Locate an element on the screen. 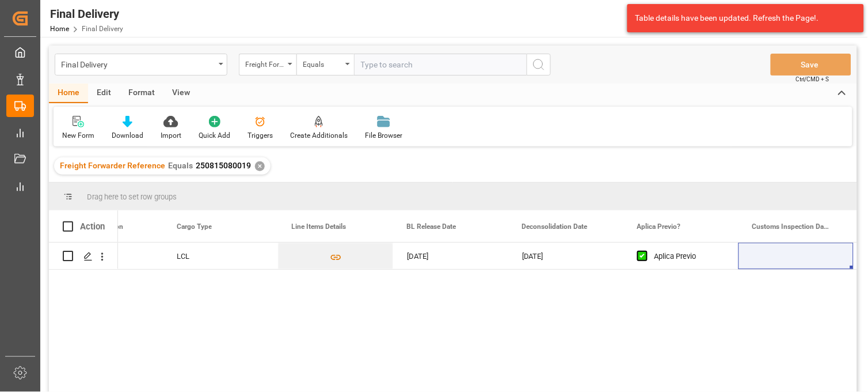  div: Triggers is located at coordinates (260, 135).